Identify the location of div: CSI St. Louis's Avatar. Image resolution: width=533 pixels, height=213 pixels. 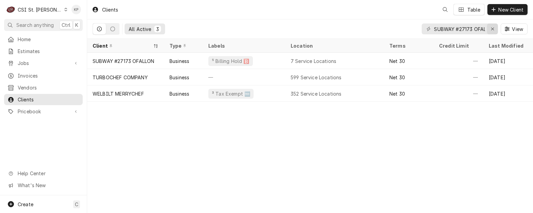
(11, 10).